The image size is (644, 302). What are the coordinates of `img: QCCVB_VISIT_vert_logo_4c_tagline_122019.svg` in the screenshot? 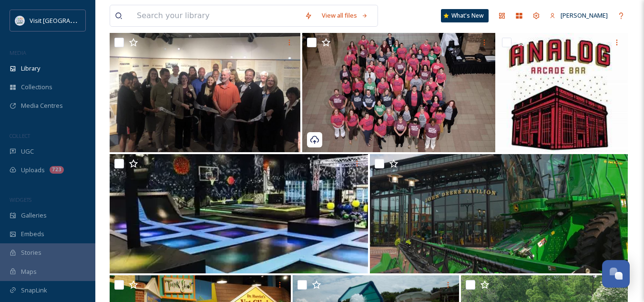 It's located at (20, 21).